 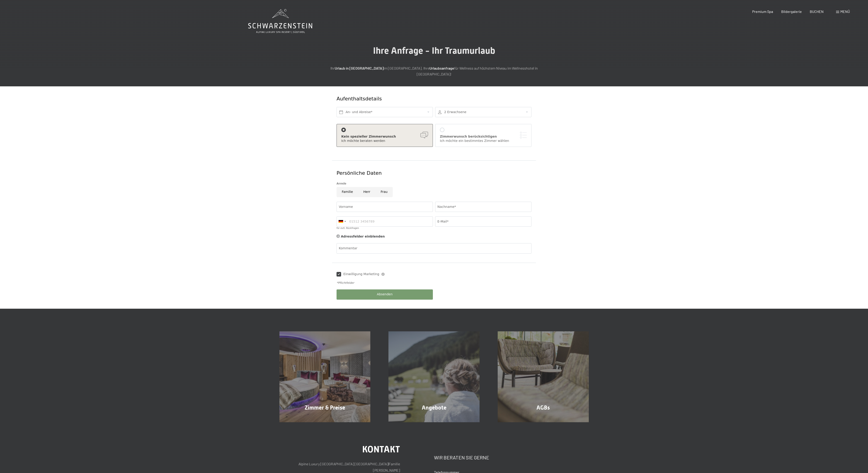 What do you see at coordinates (384, 137) in the screenshot?
I see `div: Kein spezieller Zimmerwunsch` at bounding box center [384, 137].